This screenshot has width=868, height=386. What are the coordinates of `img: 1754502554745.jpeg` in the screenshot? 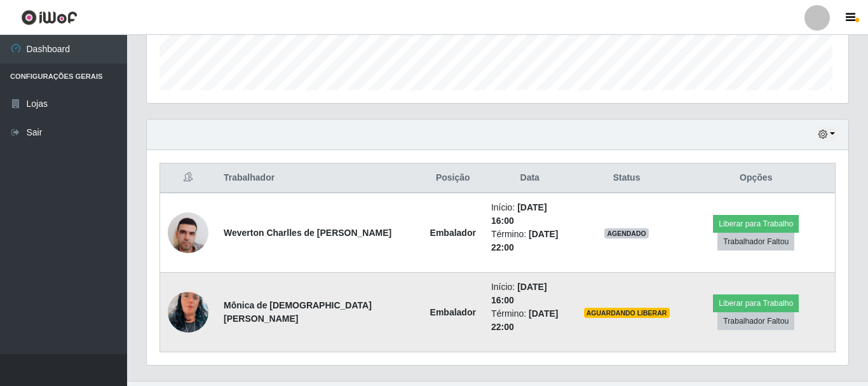 It's located at (188, 312).